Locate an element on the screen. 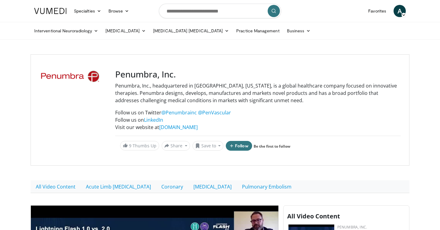 The height and width of the screenshot is (230, 440). button: Share is located at coordinates (176, 146).